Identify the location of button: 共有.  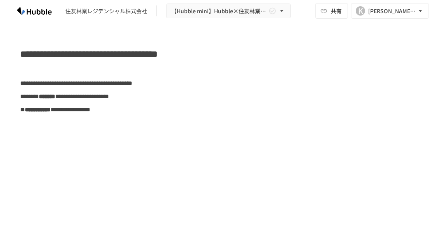
(332, 11).